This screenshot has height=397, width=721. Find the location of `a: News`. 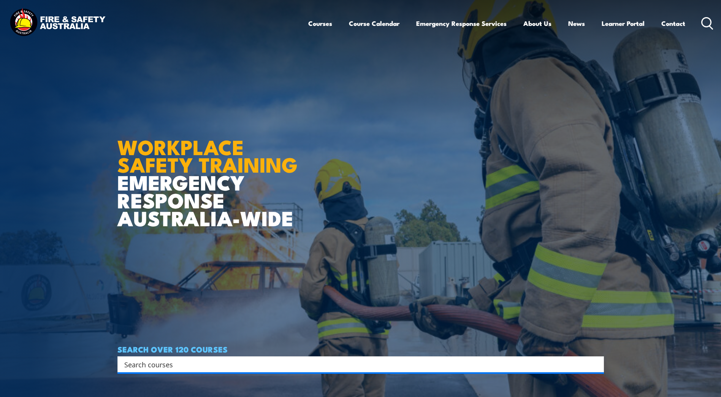

a: News is located at coordinates (577, 23).